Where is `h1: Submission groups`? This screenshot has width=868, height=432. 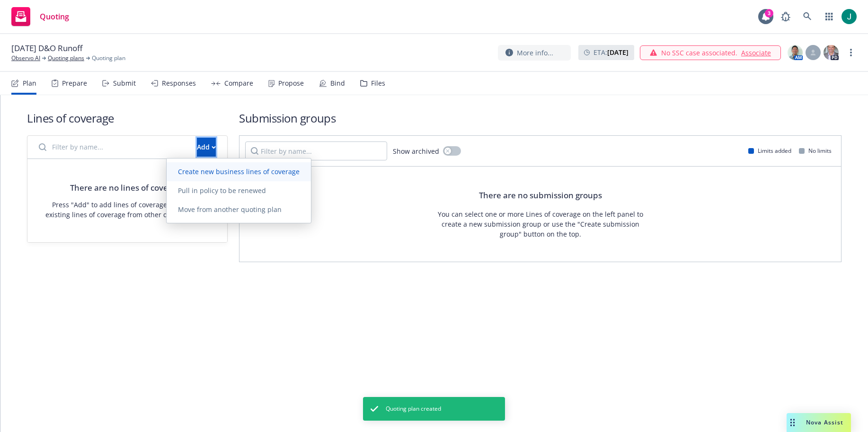
h1: Submission groups is located at coordinates (539, 118).